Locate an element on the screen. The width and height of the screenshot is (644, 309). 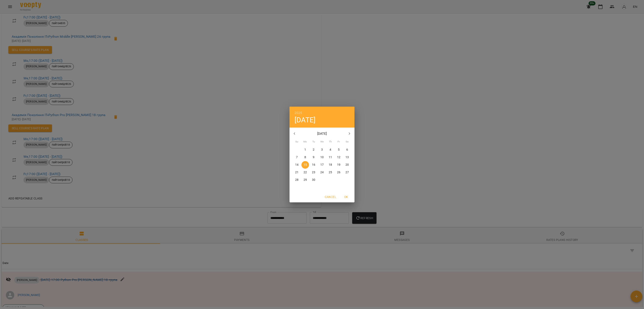
button: 11 is located at coordinates (331, 157).